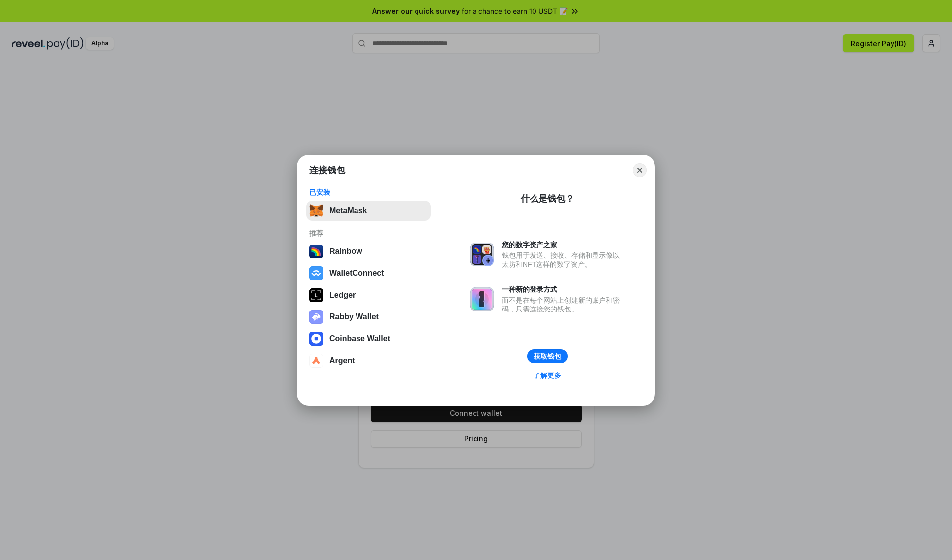  I want to click on img: svg+xml,%3Csvg%20fill%3D%22none%22%20height%3D%2233%22%20viewBox%3D%220%200%2035%2033%22%20width%..., so click(317, 211).